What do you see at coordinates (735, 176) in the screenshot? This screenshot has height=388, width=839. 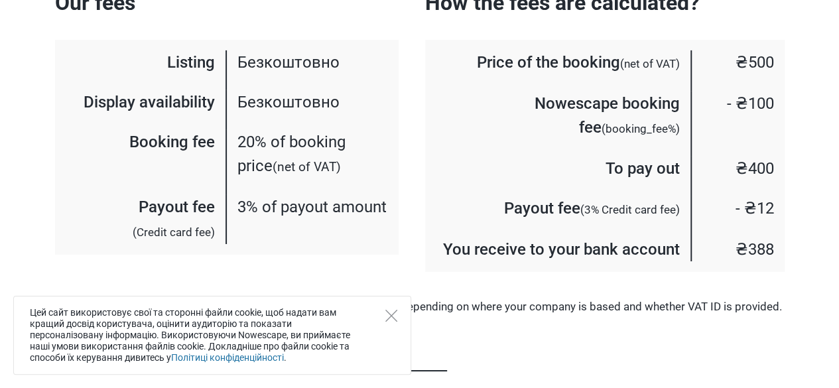 I see `div: ₴400` at bounding box center [735, 176].